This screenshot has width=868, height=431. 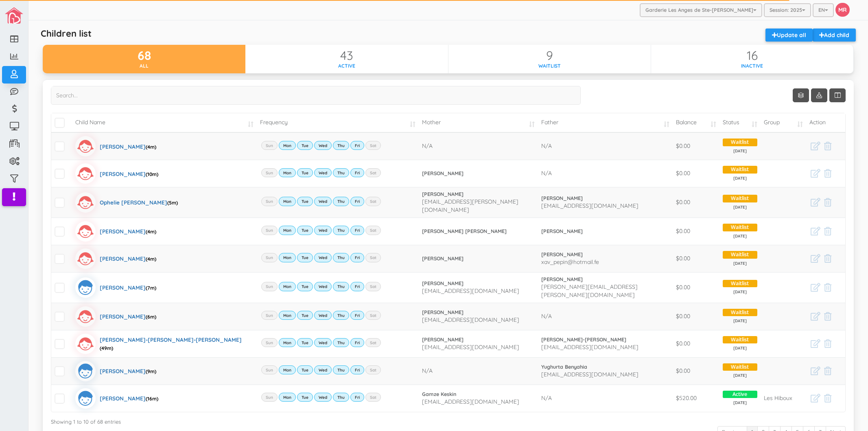 I want to click on td: Child Name: activate to sort column ascending, so click(x=165, y=123).